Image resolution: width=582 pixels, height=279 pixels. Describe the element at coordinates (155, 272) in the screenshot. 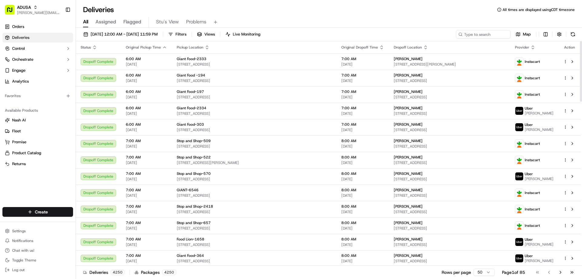

I see `div: Packages` at that location.